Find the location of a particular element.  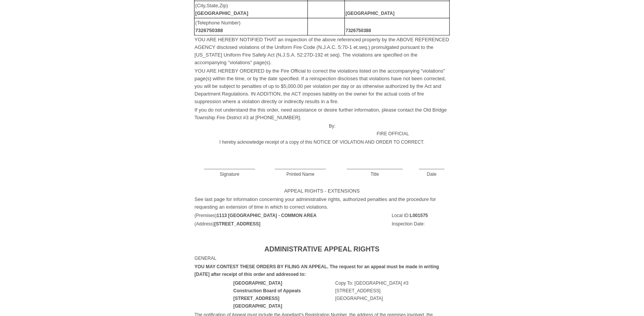

font: APPEAL RIGHTS - EXTENSIONS is located at coordinates (322, 191).